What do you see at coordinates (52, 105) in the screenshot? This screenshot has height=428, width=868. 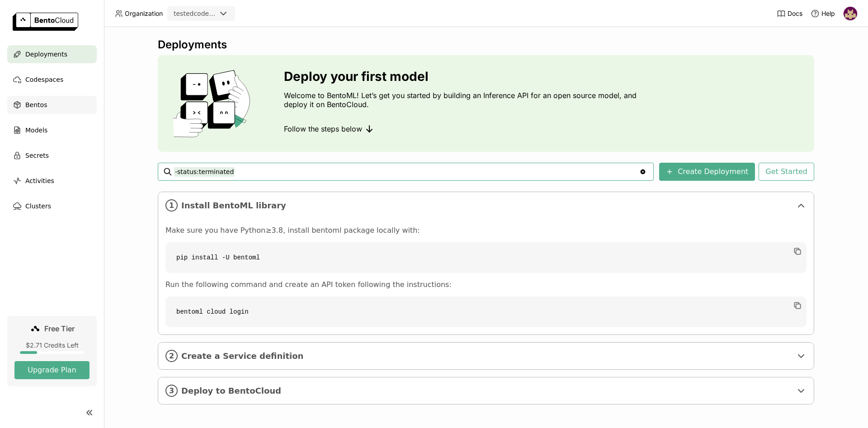 I see `a: Bentos` at bounding box center [52, 105].